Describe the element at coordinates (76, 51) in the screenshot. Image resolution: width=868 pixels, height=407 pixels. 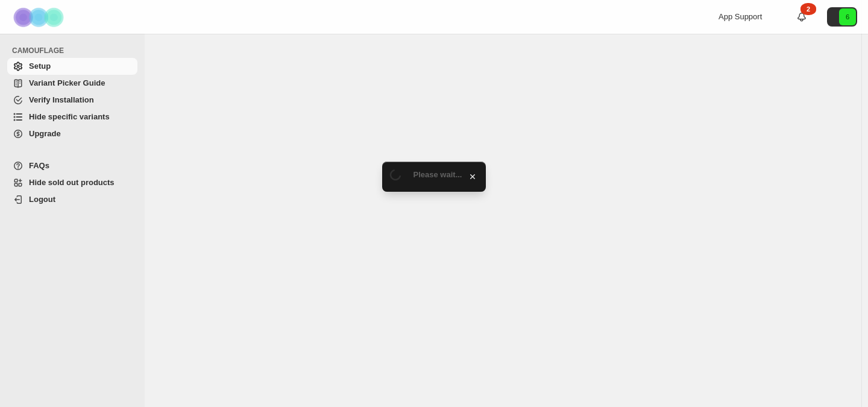
I see `span: CAMOUFLAGE` at that location.